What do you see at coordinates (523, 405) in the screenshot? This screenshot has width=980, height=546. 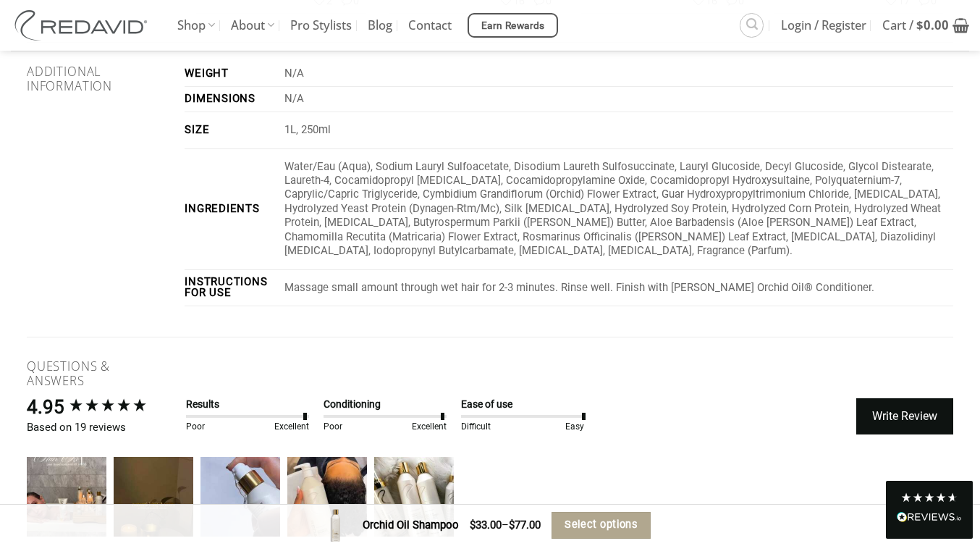 I see `div: Ease of use` at bounding box center [523, 405].